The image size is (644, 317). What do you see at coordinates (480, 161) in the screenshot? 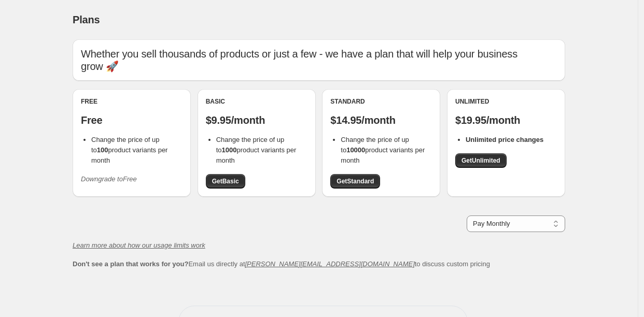
I see `span: Get Unlimited` at bounding box center [480, 161].